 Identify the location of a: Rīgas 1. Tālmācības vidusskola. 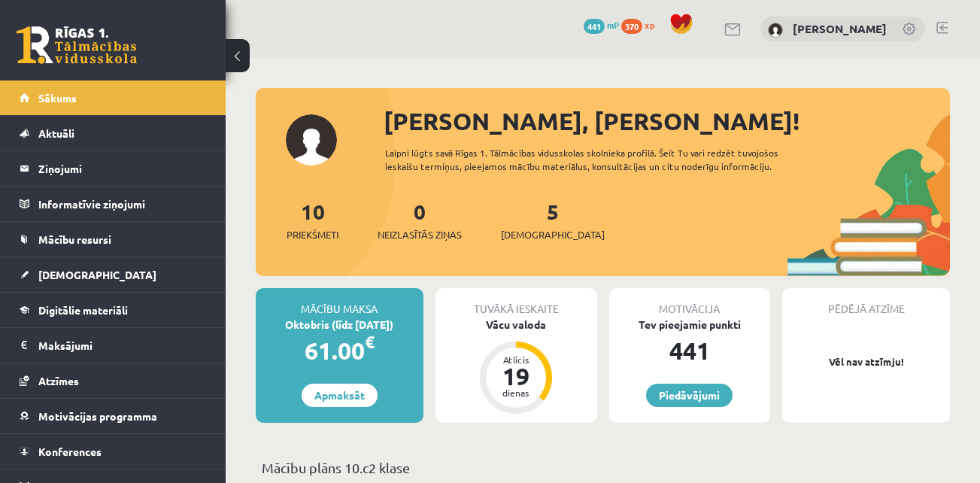
(77, 45).